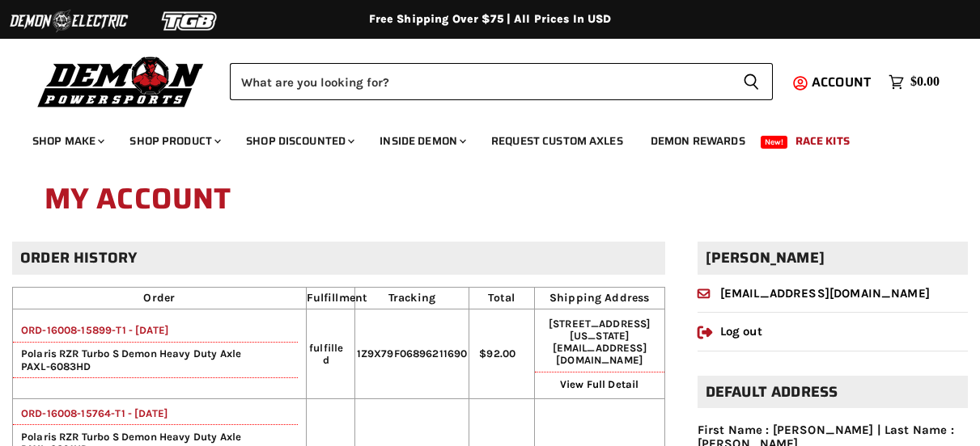 The image size is (980, 446). I want to click on h2: Default address, so click(833, 393).